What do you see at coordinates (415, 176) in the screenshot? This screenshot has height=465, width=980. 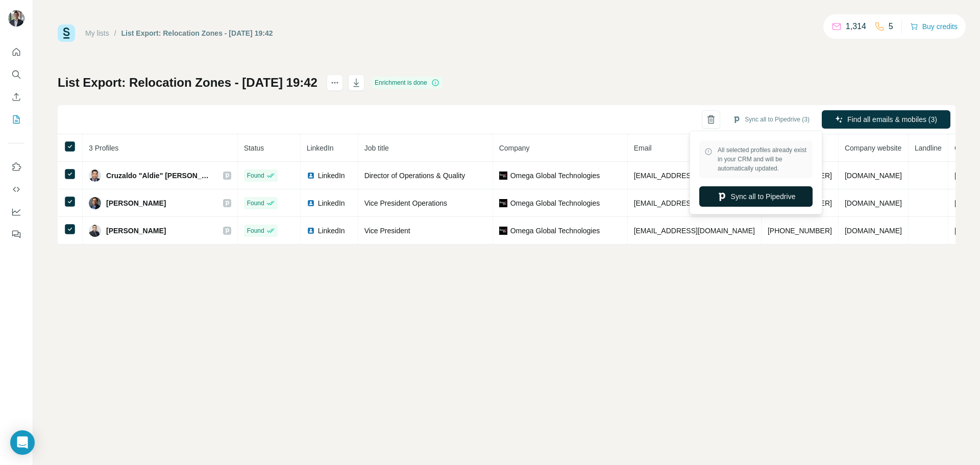 I see `span: Director of Operations & Quality` at bounding box center [415, 176].